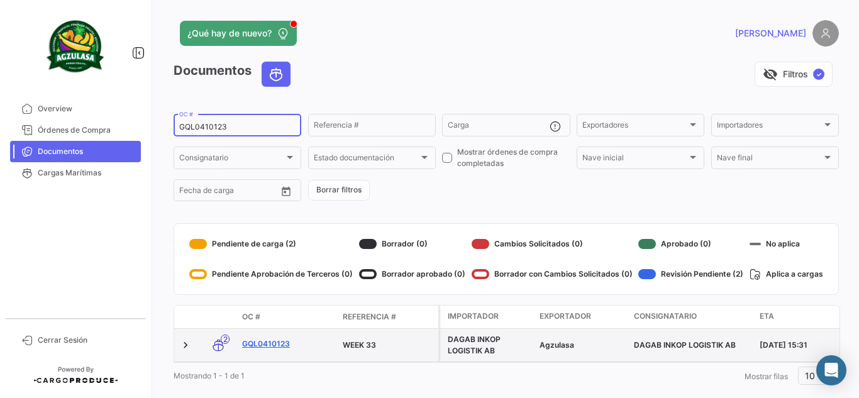  What do you see at coordinates (271, 274) in the screenshot?
I see `div: Pendiente Aprobación de Terceros (0)` at bounding box center [271, 274].